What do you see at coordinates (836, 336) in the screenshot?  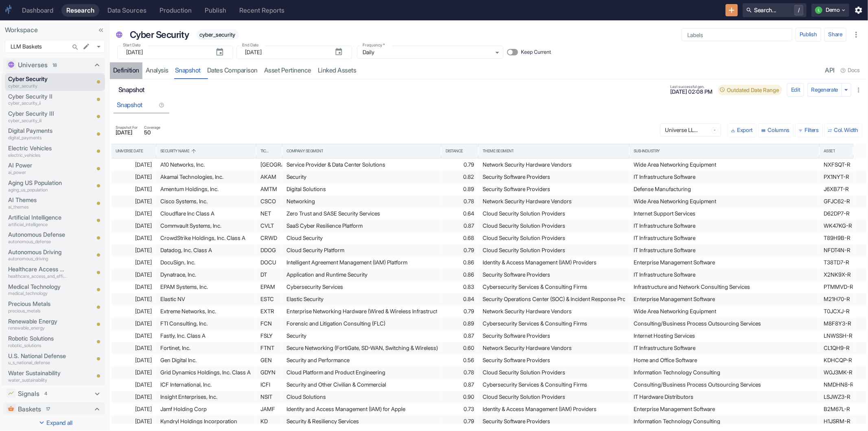 I see `div: LNWSSH-R` at bounding box center [836, 336].